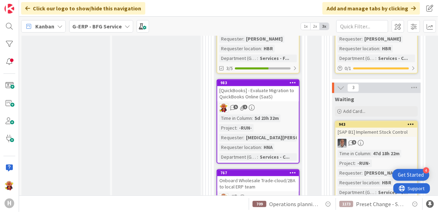 This screenshot has width=438, height=212. I want to click on div: 5d 23h 32m, so click(267, 118).